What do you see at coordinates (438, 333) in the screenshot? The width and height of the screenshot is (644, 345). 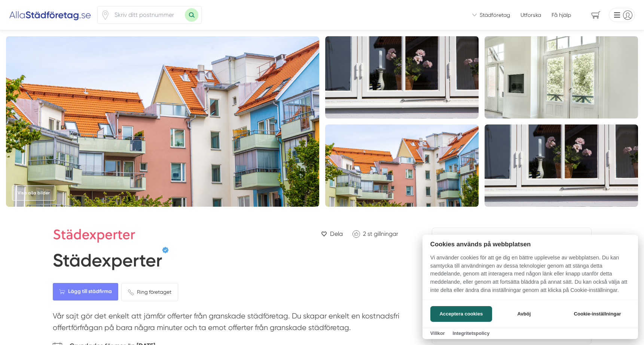 I see `a: Villkor` at bounding box center [438, 333].